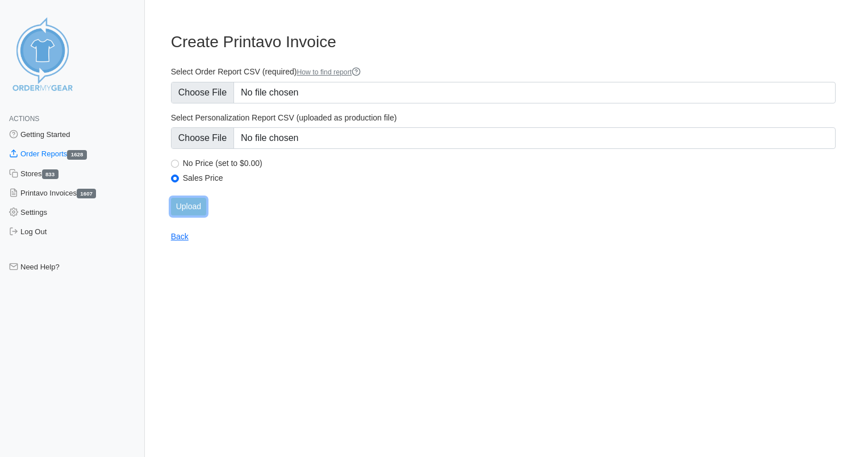  Describe the element at coordinates (503, 42) in the screenshot. I see `h3: Create Printavo Invoice` at that location.